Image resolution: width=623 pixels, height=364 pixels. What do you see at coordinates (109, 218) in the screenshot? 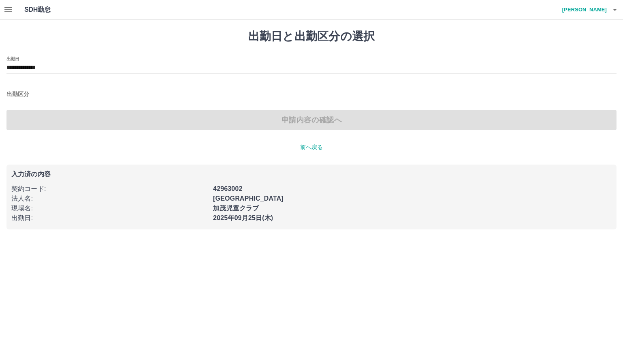
I see `p: 出勤日 :` at bounding box center [109, 218].